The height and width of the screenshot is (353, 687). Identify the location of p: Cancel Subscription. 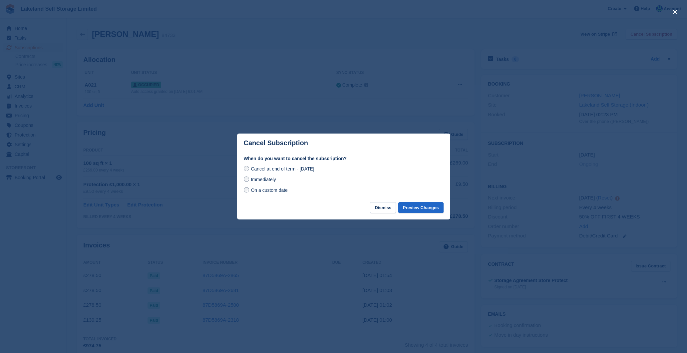
(276, 143).